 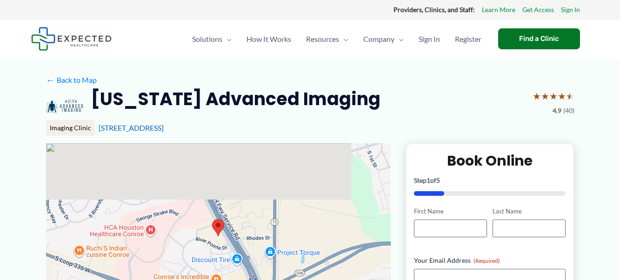 What do you see at coordinates (538, 10) in the screenshot?
I see `a: Get Access` at bounding box center [538, 10].